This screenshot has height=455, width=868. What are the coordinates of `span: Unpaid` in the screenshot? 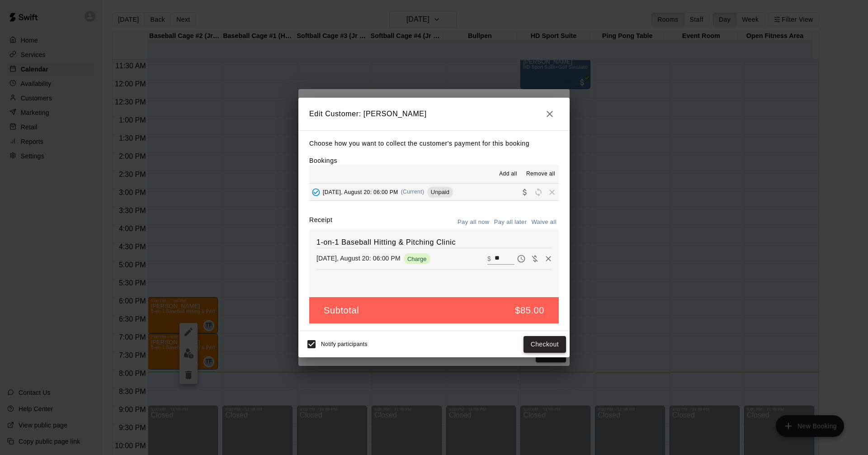 It's located at (440, 192).